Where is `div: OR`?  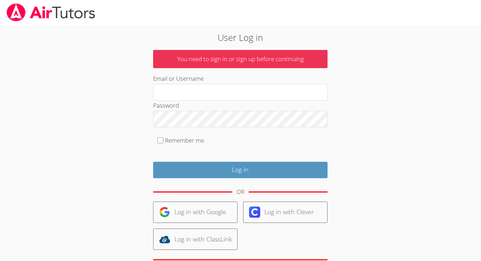
div: OR is located at coordinates (241, 192).